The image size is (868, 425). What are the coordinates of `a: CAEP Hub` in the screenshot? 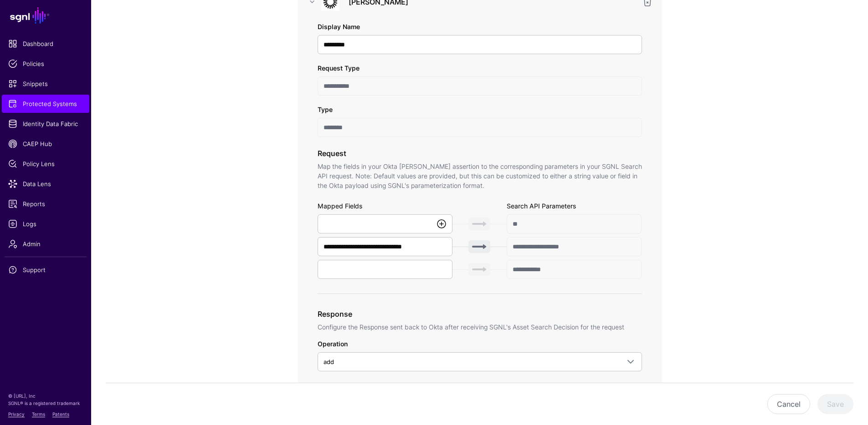 It's located at (46, 144).